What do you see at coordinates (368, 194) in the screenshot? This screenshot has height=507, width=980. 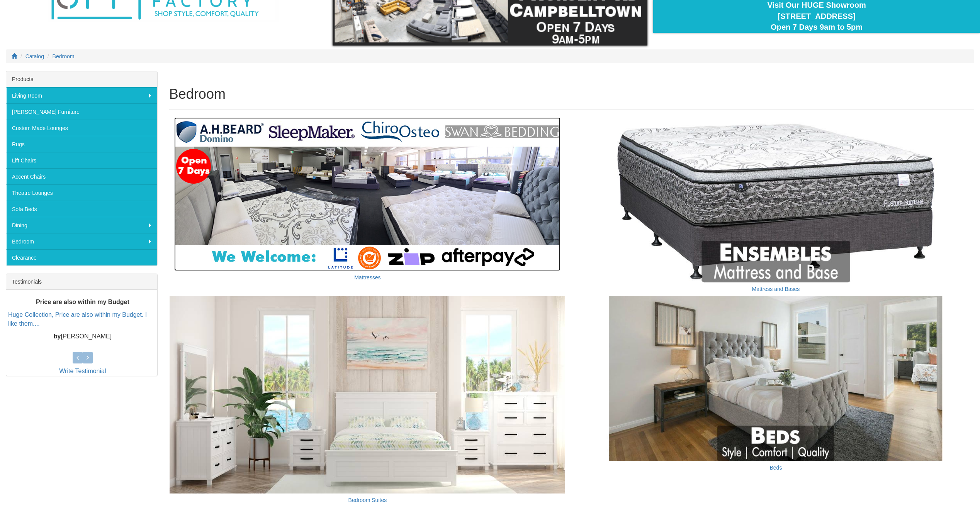 I see `img: Mattresses` at bounding box center [368, 194].